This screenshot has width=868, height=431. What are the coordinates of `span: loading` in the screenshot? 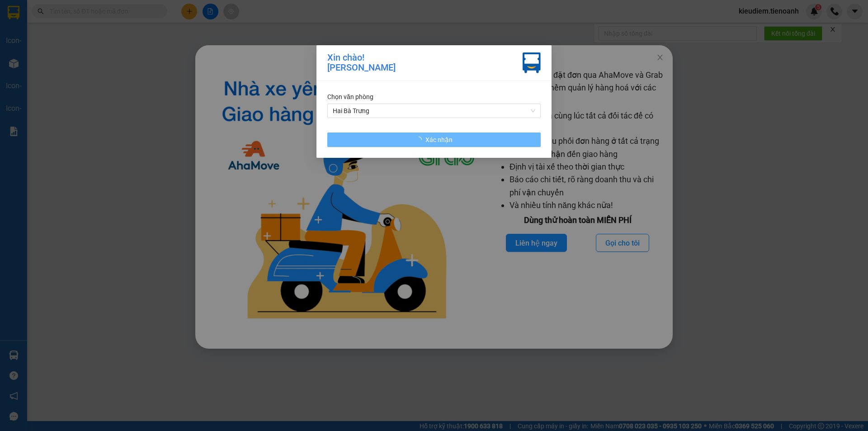 It's located at (421, 140).